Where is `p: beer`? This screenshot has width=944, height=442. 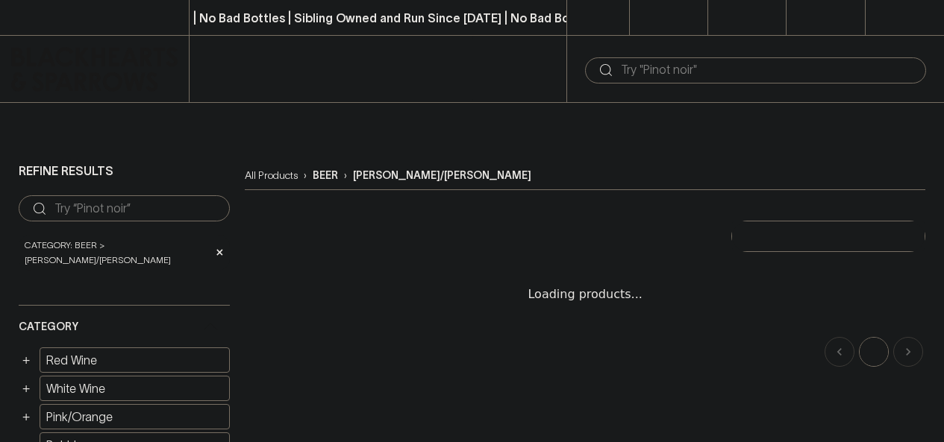
p: beer is located at coordinates (325, 175).